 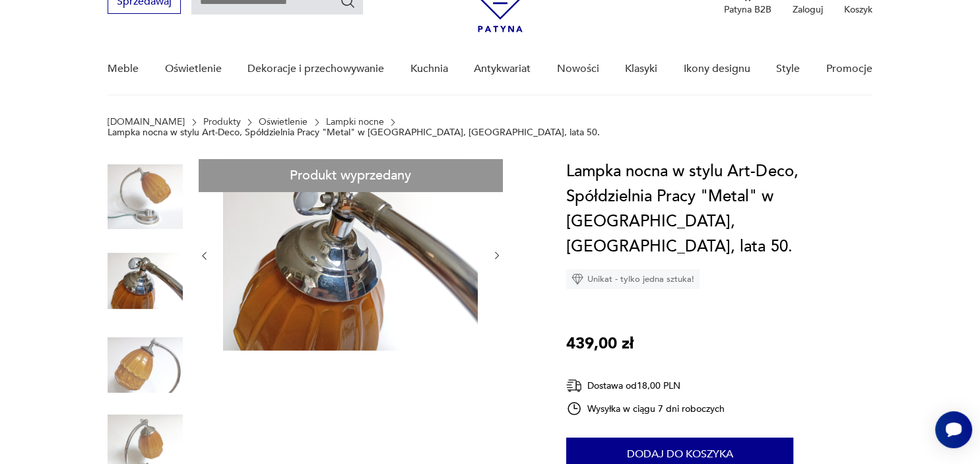 What do you see at coordinates (788, 69) in the screenshot?
I see `a: Style` at bounding box center [788, 69].